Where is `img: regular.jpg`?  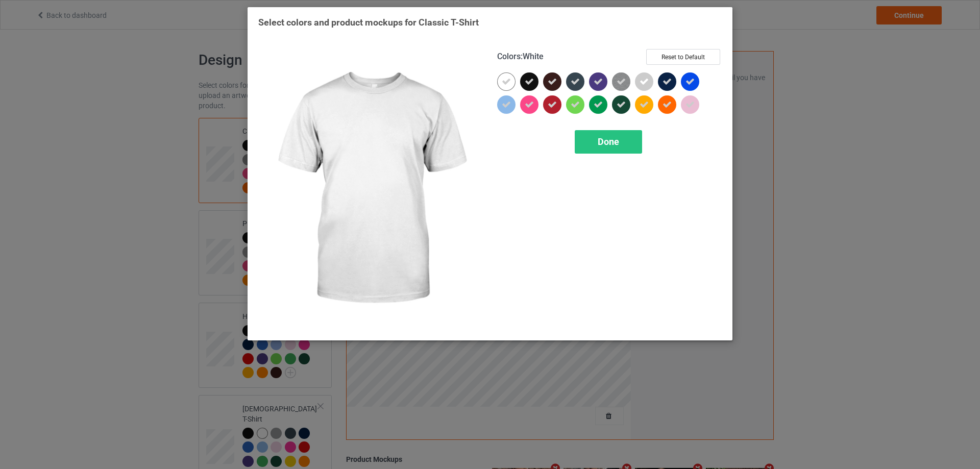
img: regular.jpg is located at coordinates (371, 189).